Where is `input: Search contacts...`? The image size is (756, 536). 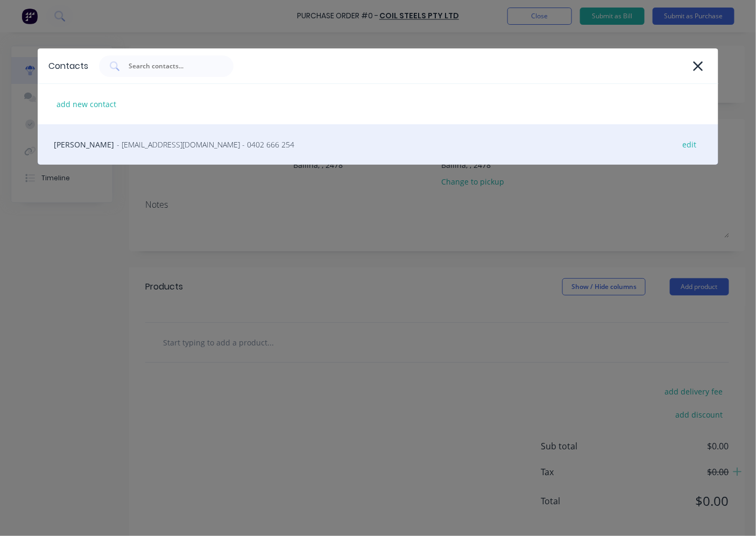 input: Search contacts... is located at coordinates (172, 66).